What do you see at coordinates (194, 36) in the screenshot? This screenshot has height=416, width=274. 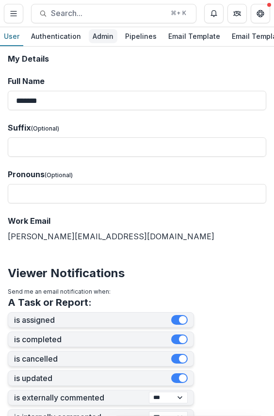 I see `a: Email Template` at bounding box center [194, 36].